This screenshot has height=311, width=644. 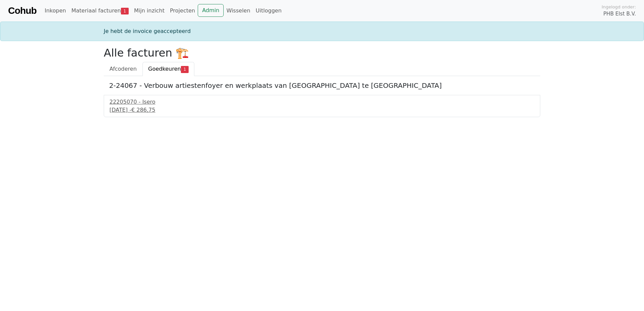 I want to click on a: Wisselen, so click(x=238, y=11).